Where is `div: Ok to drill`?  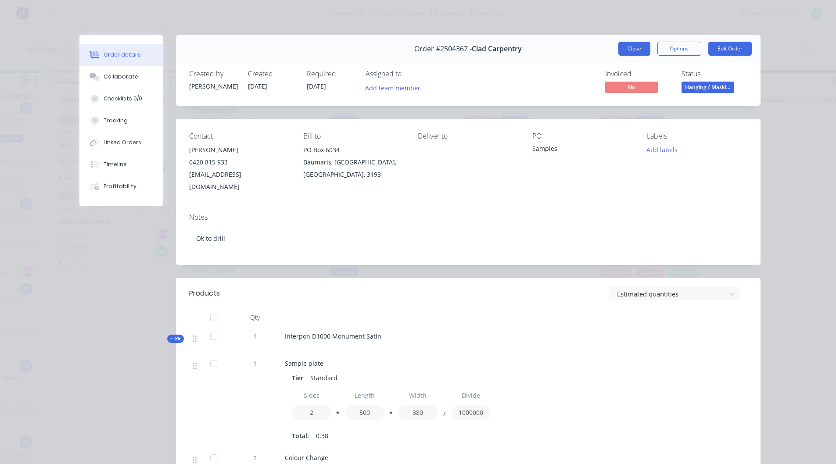
div: Ok to drill is located at coordinates (468, 238).